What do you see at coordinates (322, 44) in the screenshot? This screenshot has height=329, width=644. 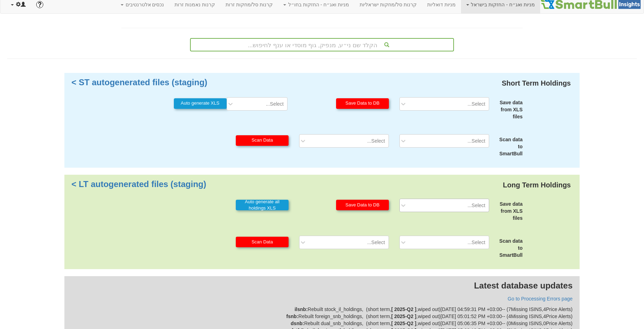 I see `div: הקלד שם ני״ע, מנפיק, גוף מוסדי או ענף לחיפוש...` at bounding box center [322, 44].